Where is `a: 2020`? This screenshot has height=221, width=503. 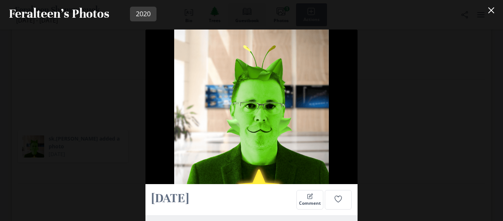
a: 2020 is located at coordinates (143, 14).